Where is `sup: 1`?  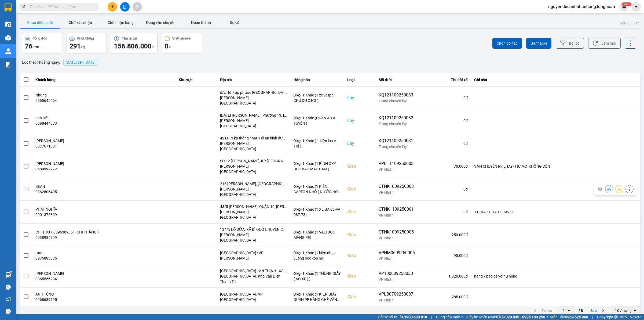 sup: 1 is located at coordinates (11, 272).